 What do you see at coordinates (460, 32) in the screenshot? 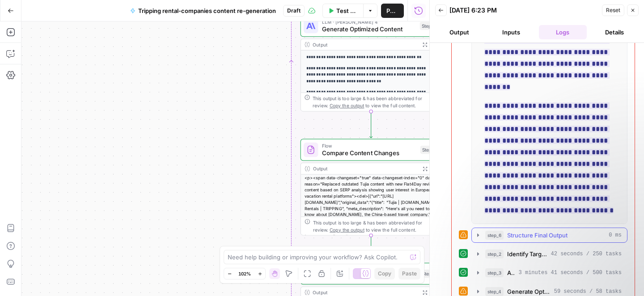
I see `button: Output` at bounding box center [460, 32].